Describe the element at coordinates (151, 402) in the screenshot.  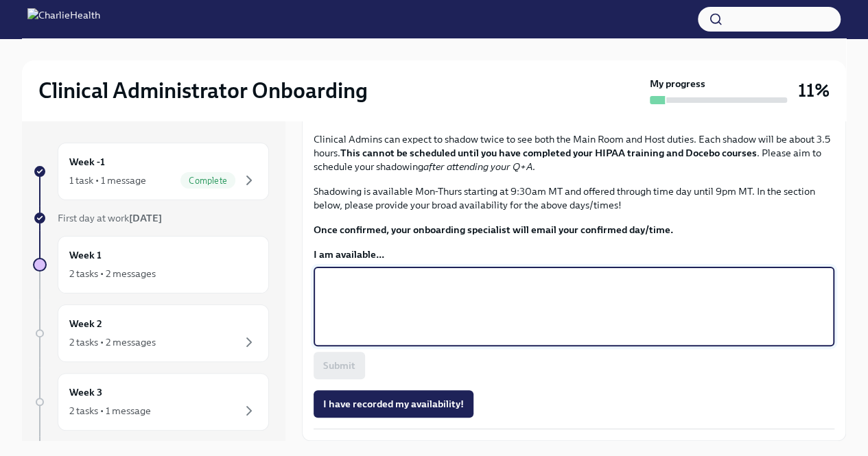
I see `a: Week 32 tasks • 1 message` at that location.